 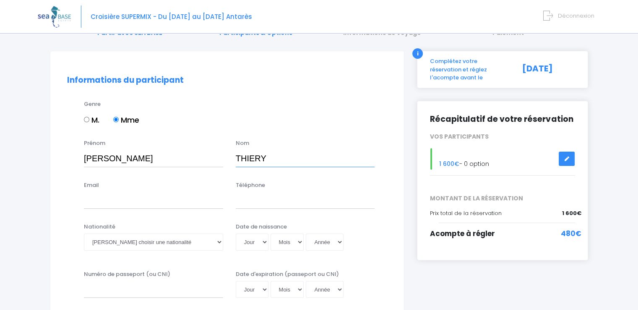 I want to click on div: Complétez votre réservation et réglez l'acompte avant le, so click(x=469, y=69).